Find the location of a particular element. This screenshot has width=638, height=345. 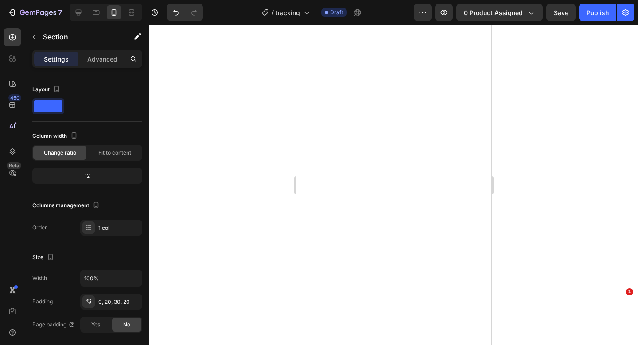

div: Columns management is located at coordinates (67, 206).